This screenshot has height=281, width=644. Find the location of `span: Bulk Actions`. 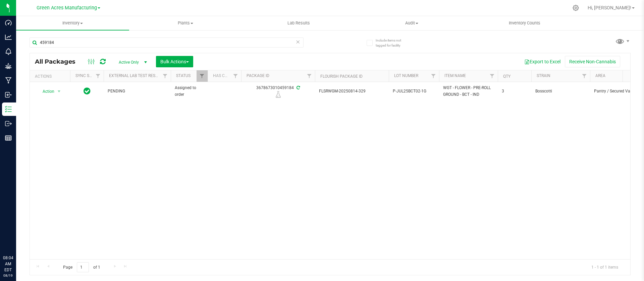

span: Bulk Actions is located at coordinates (174, 62).